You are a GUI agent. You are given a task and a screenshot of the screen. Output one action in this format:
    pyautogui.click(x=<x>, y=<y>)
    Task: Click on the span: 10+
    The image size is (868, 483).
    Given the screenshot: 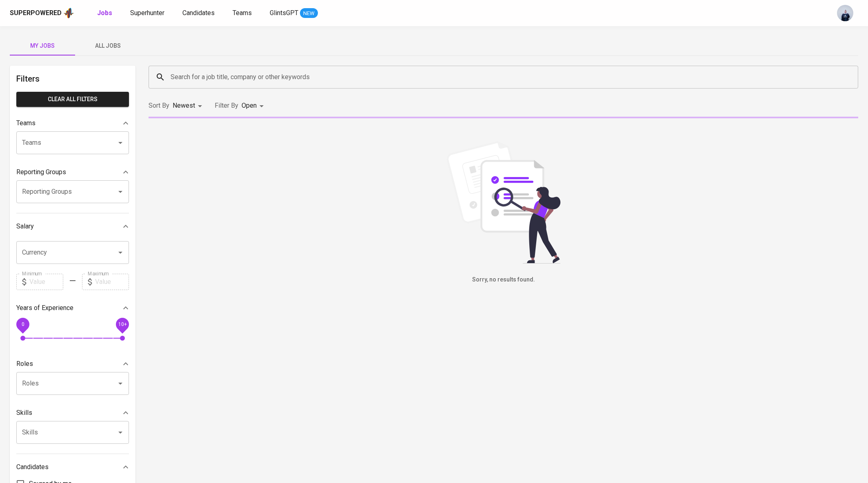 What is the action you would take?
    pyautogui.click(x=122, y=324)
    